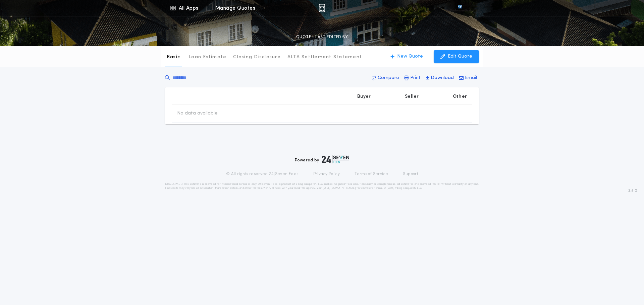 Image resolution: width=644 pixels, height=305 pixels. I want to click on p: Loan Estimate, so click(207, 57).